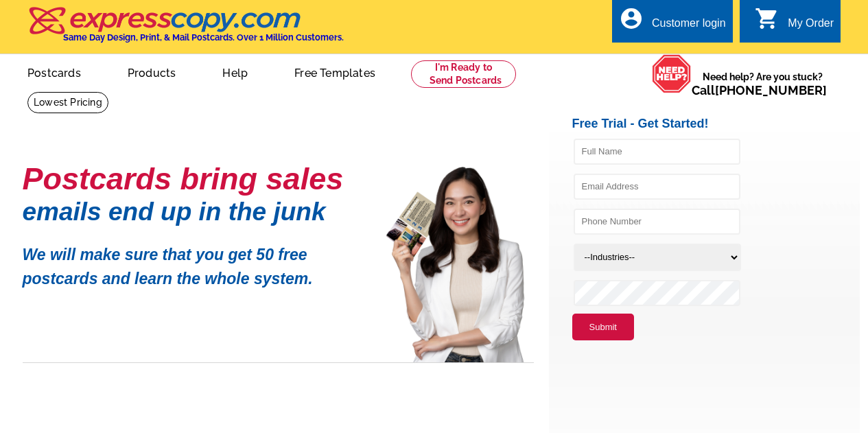 The image size is (868, 433). Describe the element at coordinates (672, 74) in the screenshot. I see `img: help` at that location.